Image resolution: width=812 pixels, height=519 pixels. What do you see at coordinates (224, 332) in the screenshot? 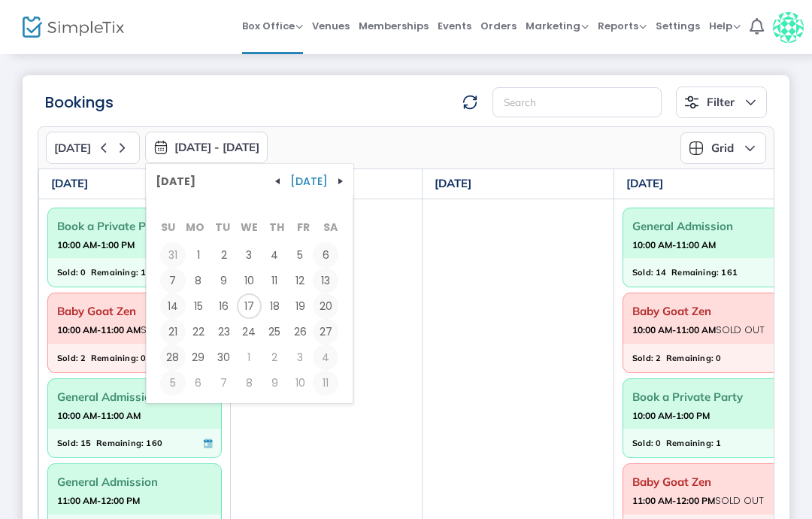
I see `td: Tuesday, September 23, 2025` at bounding box center [224, 332].